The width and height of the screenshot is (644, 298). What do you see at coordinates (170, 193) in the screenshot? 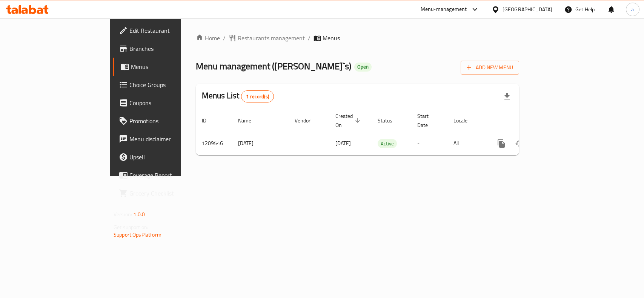
I see `span: Grocery Checklist` at bounding box center [170, 193].